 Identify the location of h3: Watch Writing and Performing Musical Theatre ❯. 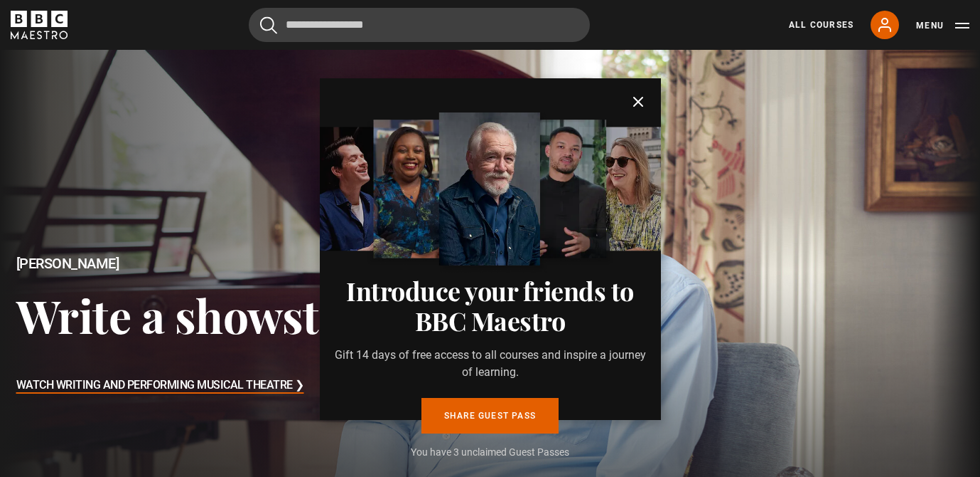
(160, 386).